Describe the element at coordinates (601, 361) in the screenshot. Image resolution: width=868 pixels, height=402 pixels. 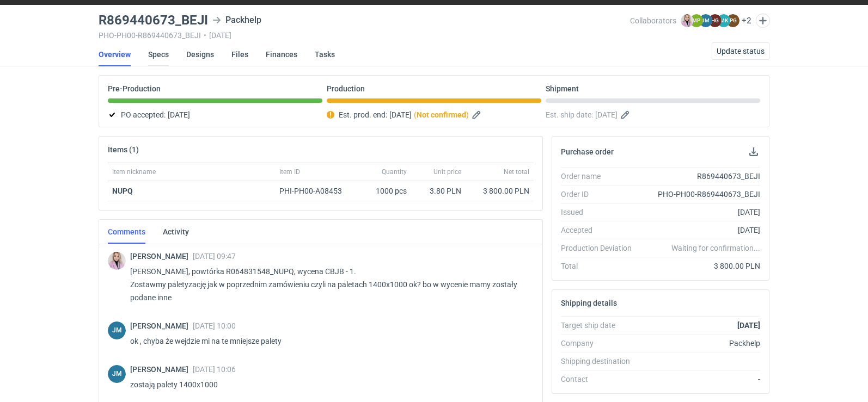
I see `div: Shipping destination` at that location.